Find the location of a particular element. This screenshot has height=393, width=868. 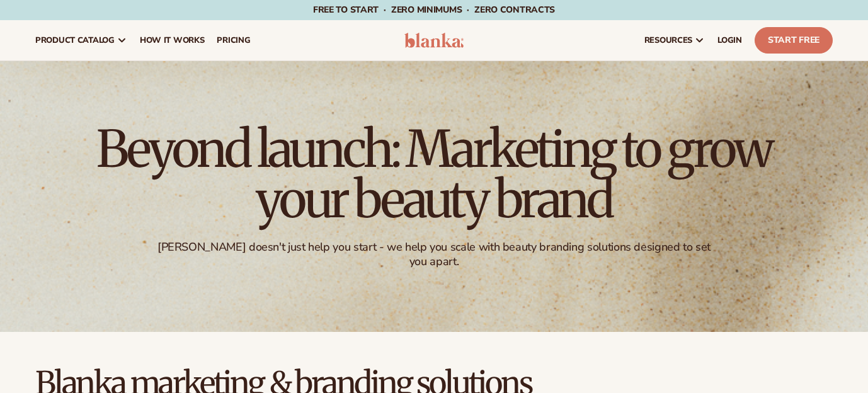

h1: Beyond launch: Marketing to grow your beauty brand is located at coordinates (434, 174).